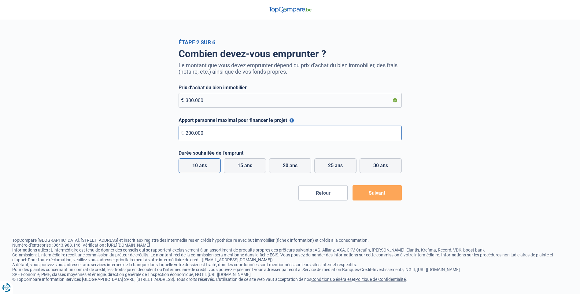 The width and height of the screenshot is (580, 294). I want to click on label: Apport personnel maximal pour financer le projet, so click(290, 120).